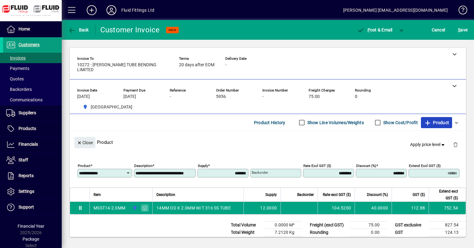 The width and height of the screenshot is (474, 248). What do you see at coordinates (32, 68) in the screenshot?
I see `a: Payments` at bounding box center [32, 68].